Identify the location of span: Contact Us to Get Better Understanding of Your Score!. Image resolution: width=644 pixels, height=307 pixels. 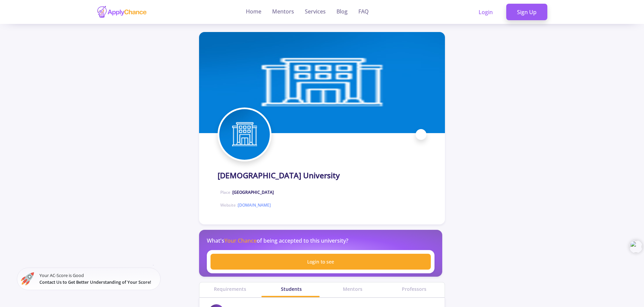
(95, 282).